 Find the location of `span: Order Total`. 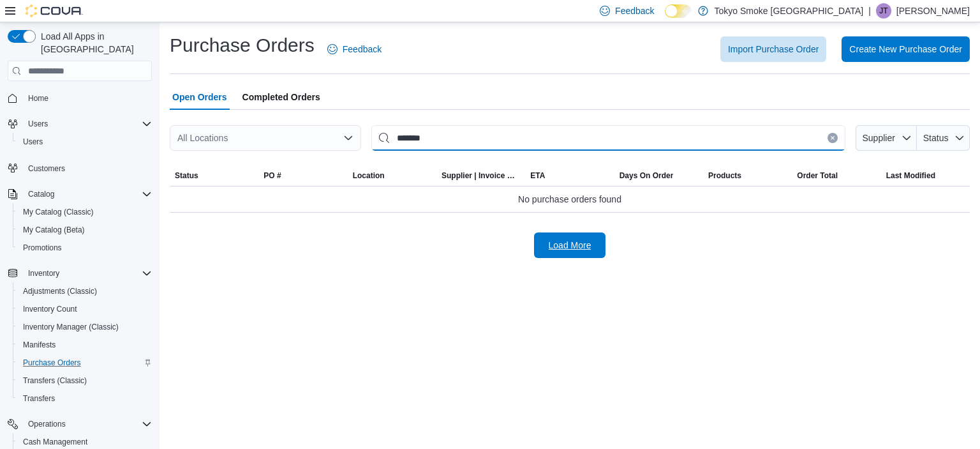

span: Order Total is located at coordinates (818, 175).